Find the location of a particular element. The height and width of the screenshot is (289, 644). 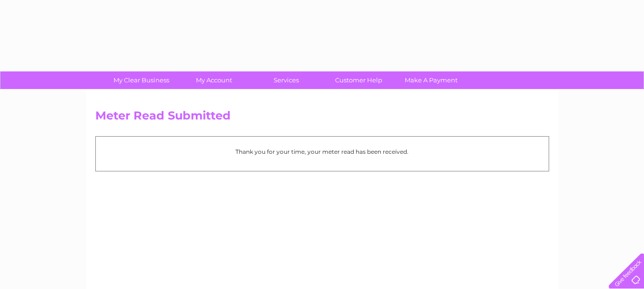

p: Thank you for your time, your meter read has been received. is located at coordinates (322, 152).